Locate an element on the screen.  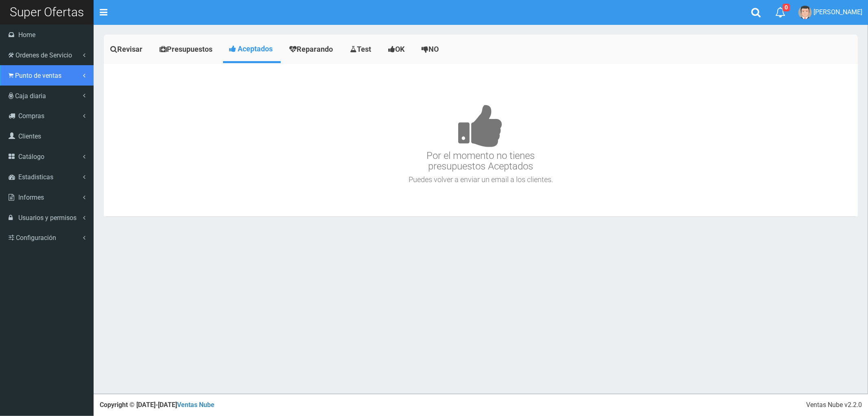
span: Clientes is located at coordinates (30, 136).